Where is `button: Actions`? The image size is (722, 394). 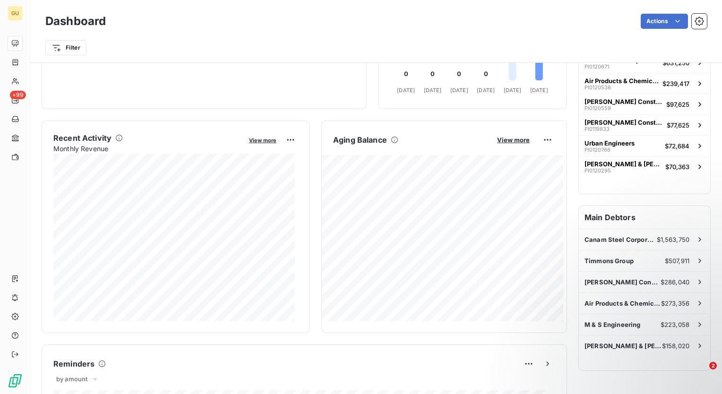 button: Actions is located at coordinates (665, 21).